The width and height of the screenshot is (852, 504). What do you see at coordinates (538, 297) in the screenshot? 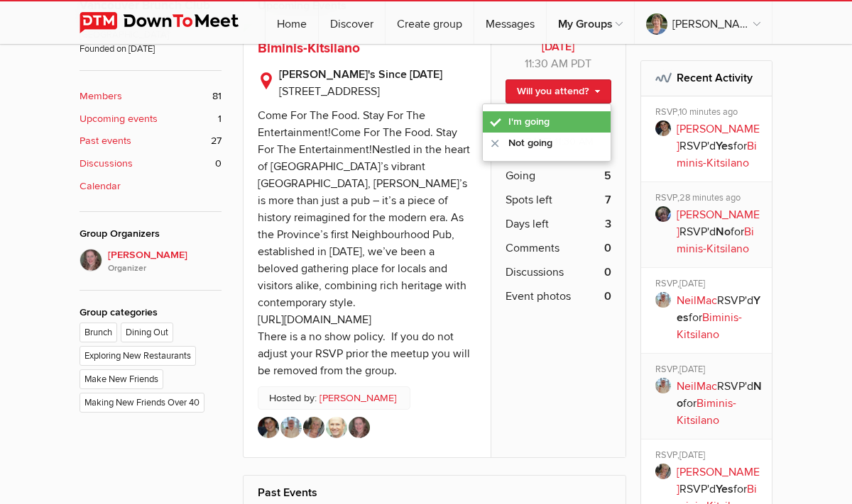
I see `span: Event photos` at bounding box center [538, 297].